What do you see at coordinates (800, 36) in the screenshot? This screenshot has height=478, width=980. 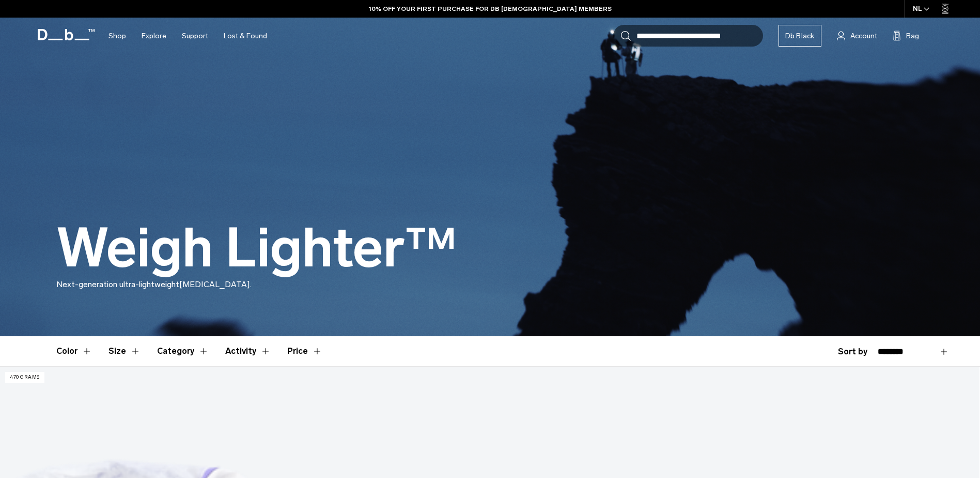 I see `a: Db Black` at bounding box center [800, 36].